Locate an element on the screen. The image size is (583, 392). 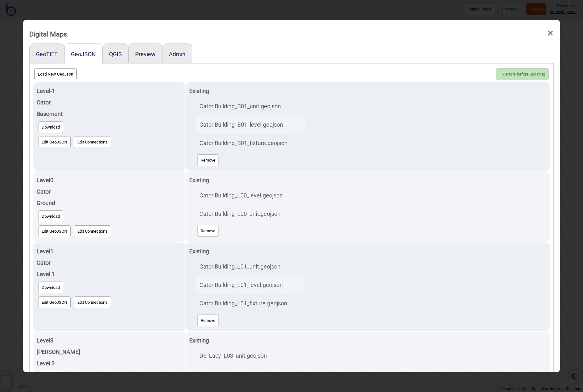
td: Cator Building_L01_fixture.geojson is located at coordinates (243, 303).